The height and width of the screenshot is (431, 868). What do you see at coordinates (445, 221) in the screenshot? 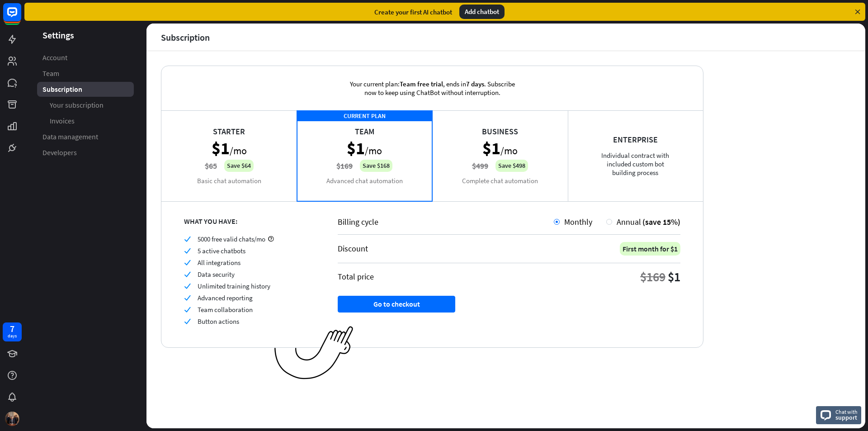
I see `div: Billing cycle` at bounding box center [445, 221].